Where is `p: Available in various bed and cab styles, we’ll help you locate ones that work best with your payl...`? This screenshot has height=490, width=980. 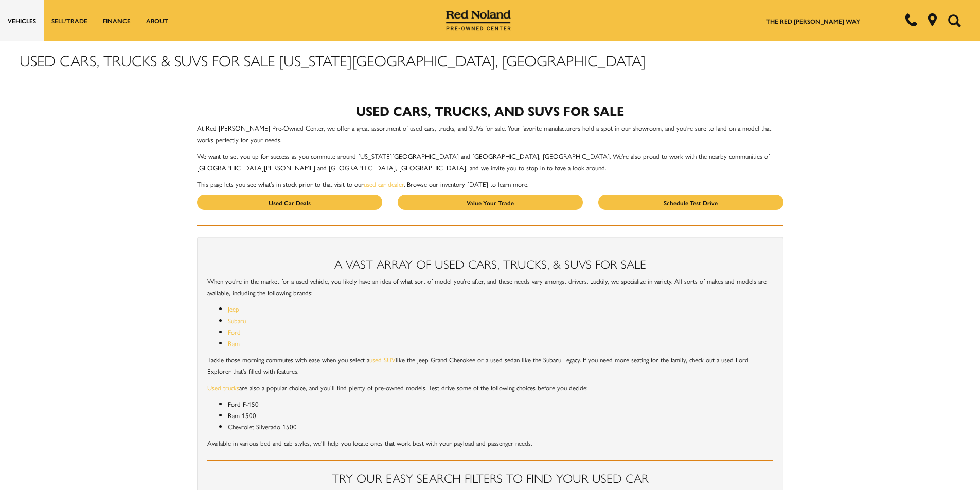
p: Available in various bed and cab styles, we’ll help you locate ones that work best with your payl... is located at coordinates (490, 443).